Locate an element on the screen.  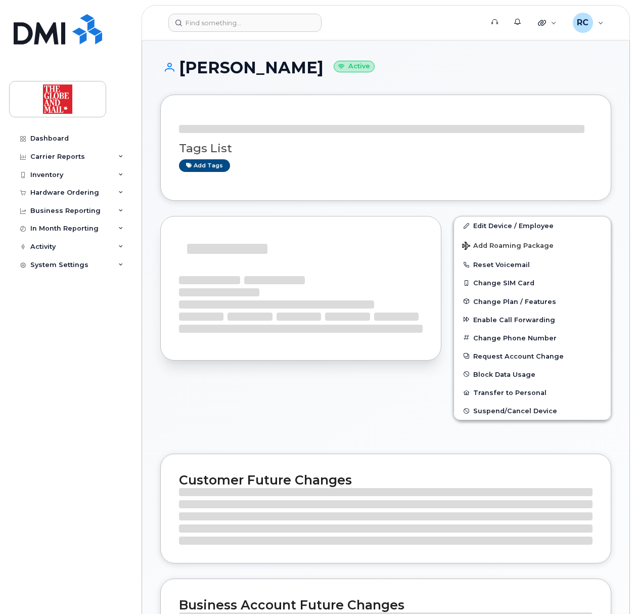
h3: Tags List is located at coordinates (386, 148).